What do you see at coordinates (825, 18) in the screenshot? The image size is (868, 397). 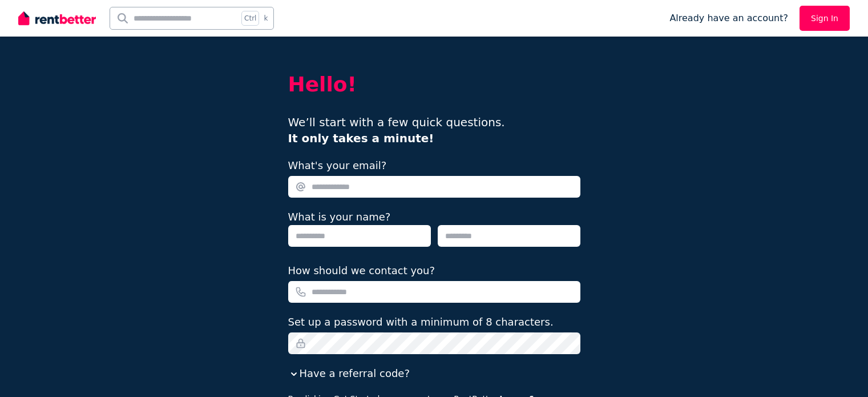 I see `a: Sign In` at bounding box center [825, 18].